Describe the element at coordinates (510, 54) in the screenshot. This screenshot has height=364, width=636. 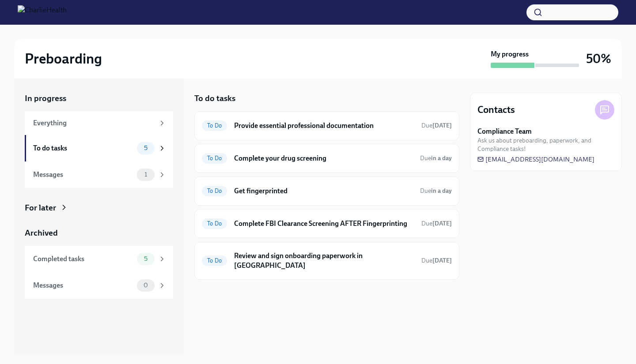
I see `strong: My progress` at that location.